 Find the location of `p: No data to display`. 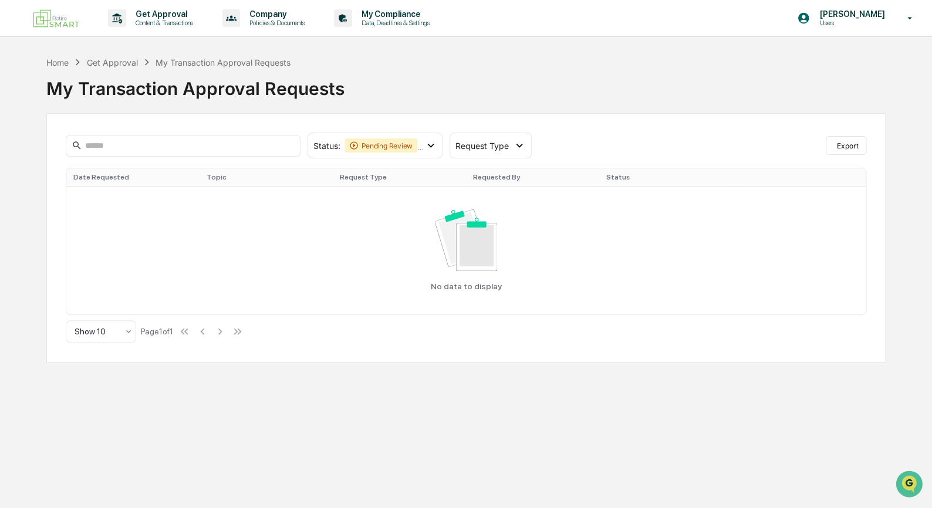

p: No data to display is located at coordinates (466, 286).